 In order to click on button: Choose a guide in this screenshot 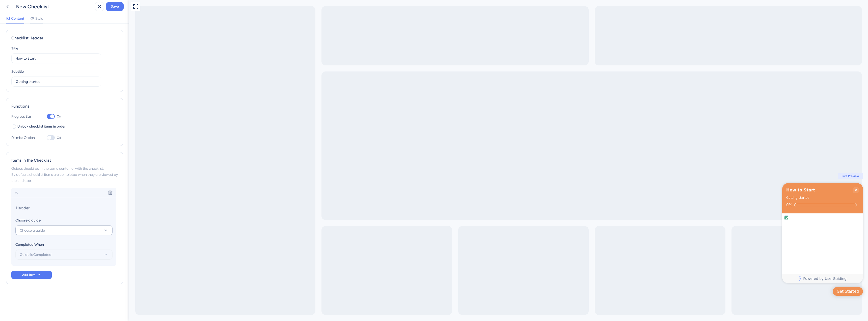, I will do `click(64, 230)`.